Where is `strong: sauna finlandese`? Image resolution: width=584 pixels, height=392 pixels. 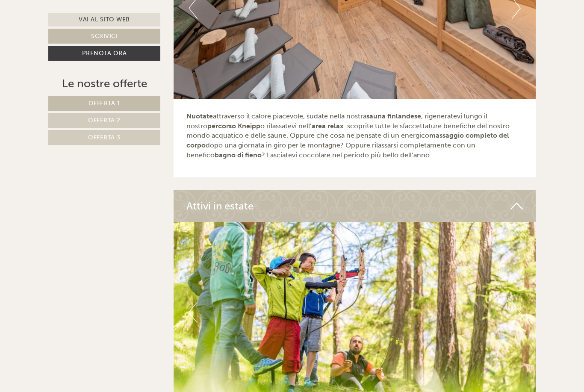 strong: sauna finlandese is located at coordinates (394, 116).